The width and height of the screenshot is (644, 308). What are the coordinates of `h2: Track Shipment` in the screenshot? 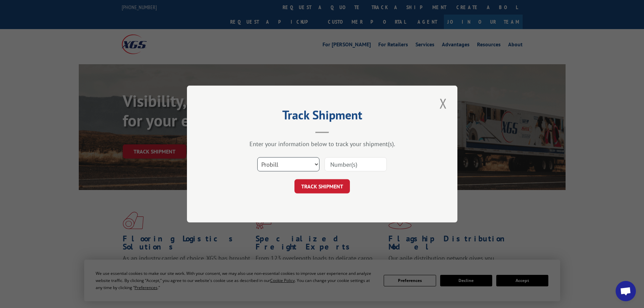 It's located at (322, 116).